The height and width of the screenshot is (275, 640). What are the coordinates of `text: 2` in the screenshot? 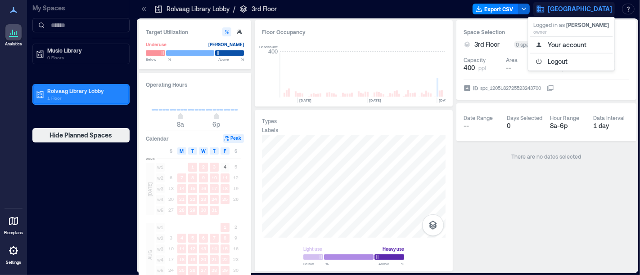 It's located at (203, 167).